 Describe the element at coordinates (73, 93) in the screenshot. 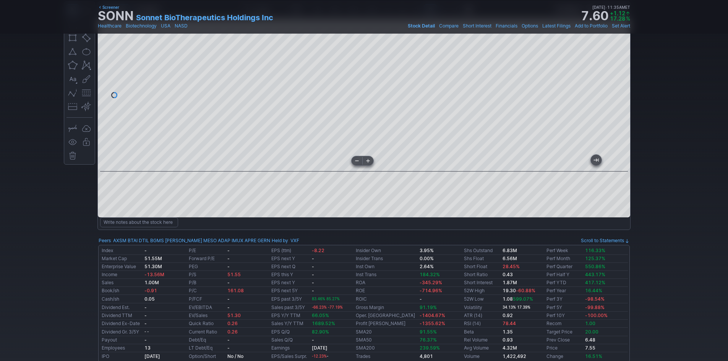

I see `button: Elliott waves` at that location.